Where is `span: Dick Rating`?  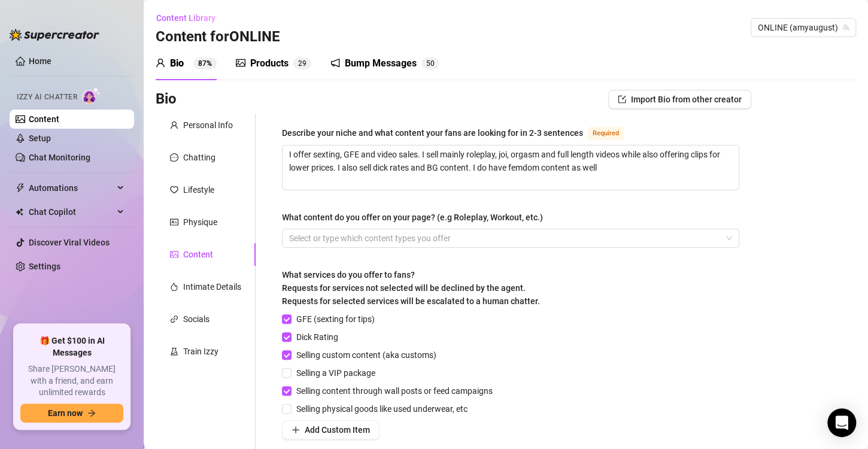
span: Dick Rating is located at coordinates (317, 337).